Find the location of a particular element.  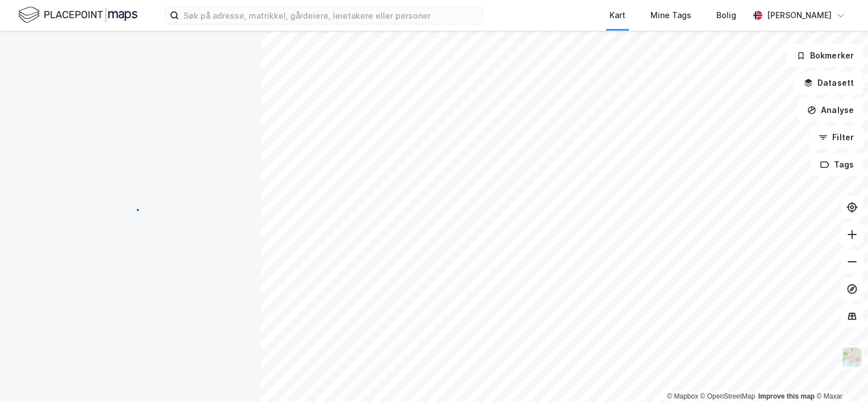

button: Datasett is located at coordinates (829, 83).